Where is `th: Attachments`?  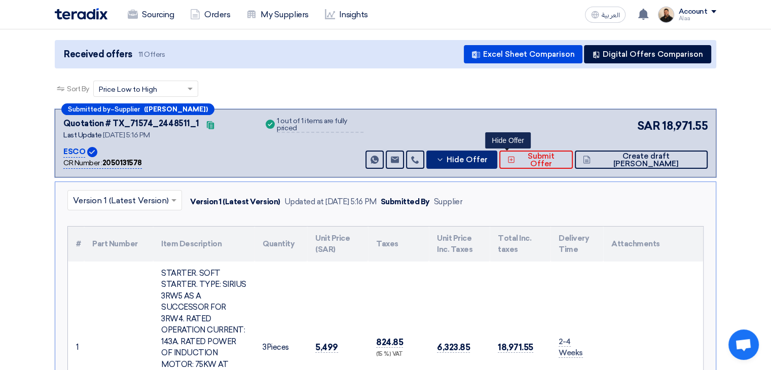
th: Attachments is located at coordinates (653, 244).